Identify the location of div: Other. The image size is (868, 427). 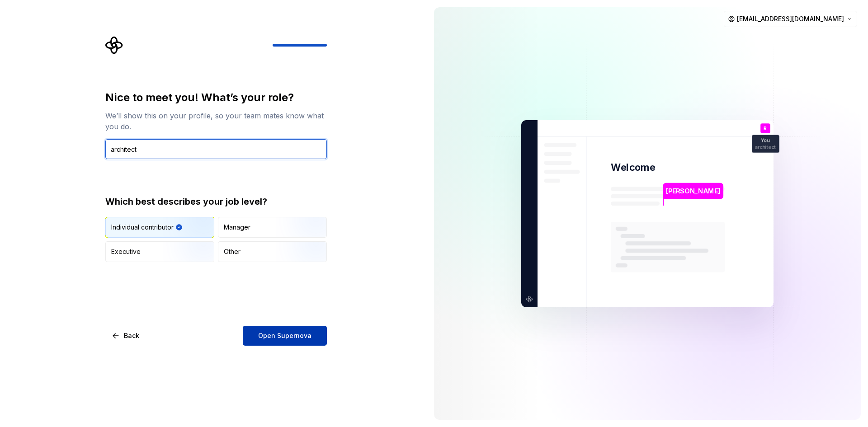
(232, 251).